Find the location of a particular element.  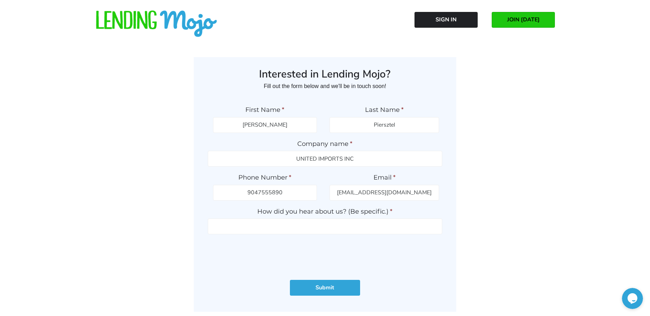

h3: Interested in Lending Mojo? is located at coordinates (325, 74).